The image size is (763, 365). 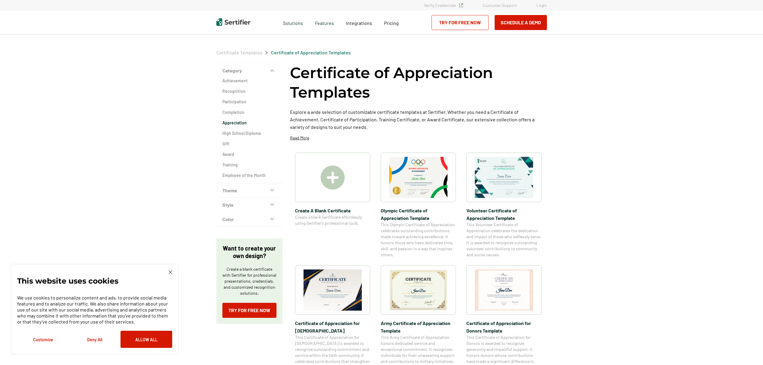 I want to click on div: Breadcrumb, so click(x=283, y=53).